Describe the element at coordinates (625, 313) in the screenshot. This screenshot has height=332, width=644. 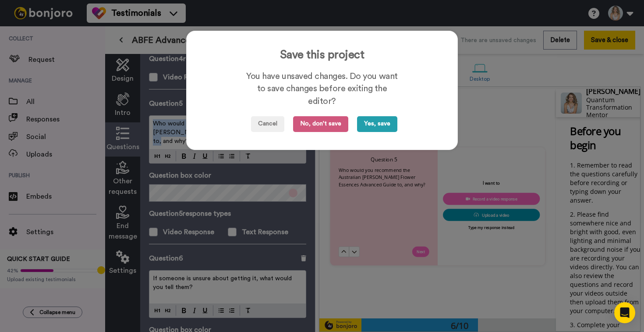
I see `div: Open Intercom Messenger` at that location.